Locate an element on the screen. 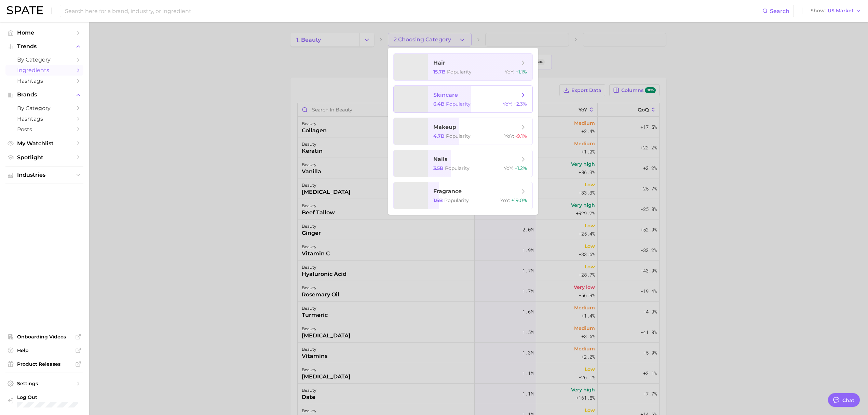  span: 3.5b is located at coordinates (438, 168).